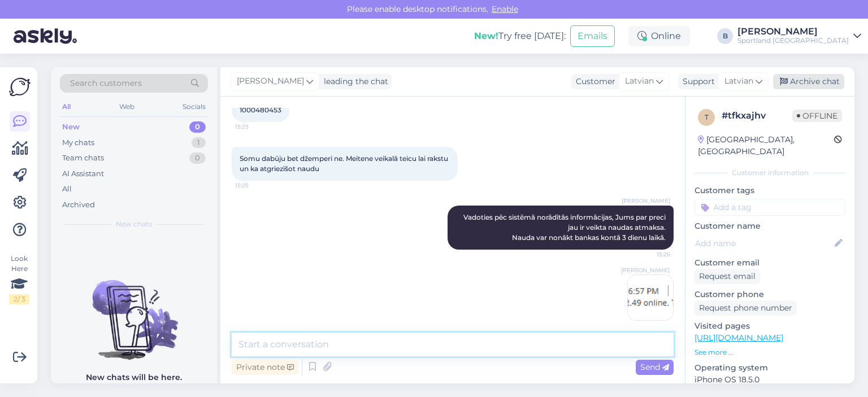 Image resolution: width=868 pixels, height=397 pixels. What do you see at coordinates (134, 378) in the screenshot?
I see `p: New chats will be here.` at bounding box center [134, 378].